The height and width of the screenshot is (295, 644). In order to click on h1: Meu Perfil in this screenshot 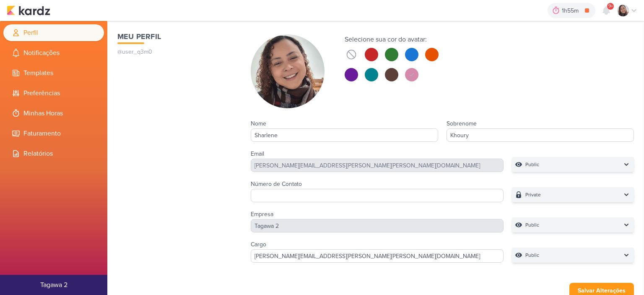, I will do `click(175, 36)`.